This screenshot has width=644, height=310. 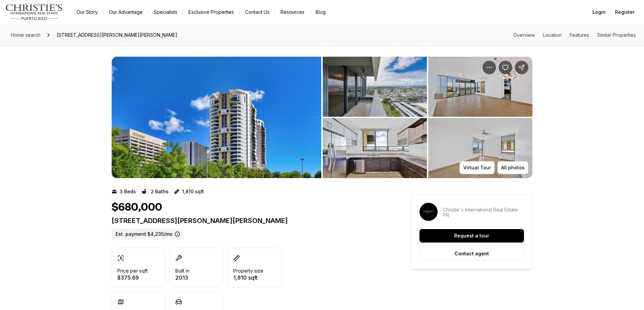 What do you see at coordinates (484, 212) in the screenshot?
I see `p: Christie's International Real Estate PR` at bounding box center [484, 212].